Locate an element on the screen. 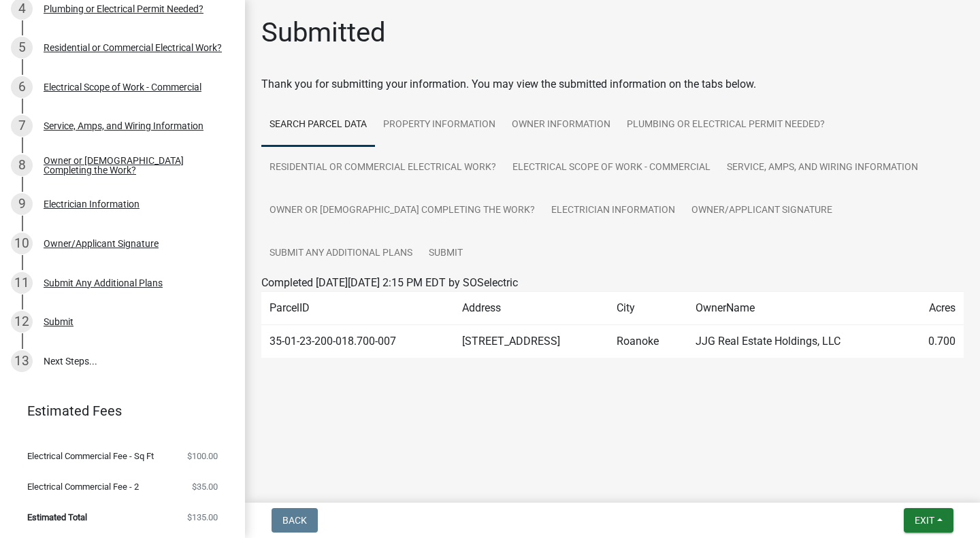 This screenshot has height=538, width=980. span: Estimated Total is located at coordinates (57, 517).